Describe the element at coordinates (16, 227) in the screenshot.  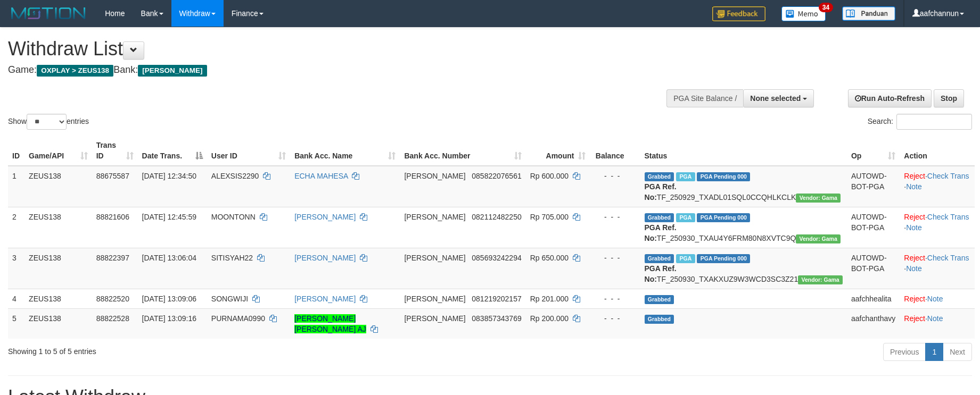
I see `td: 2` at that location.